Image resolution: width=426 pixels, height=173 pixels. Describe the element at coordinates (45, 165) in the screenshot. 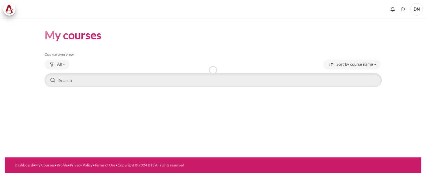

I see `a: My Courses` at that location.